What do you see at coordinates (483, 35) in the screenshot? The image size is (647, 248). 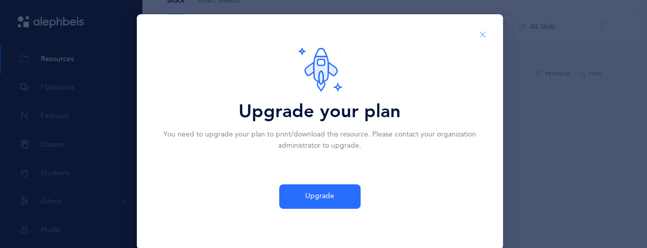 I see `button: Close` at bounding box center [483, 35].